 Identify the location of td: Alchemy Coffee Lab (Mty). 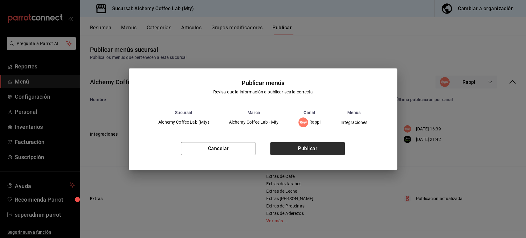
(184, 122).